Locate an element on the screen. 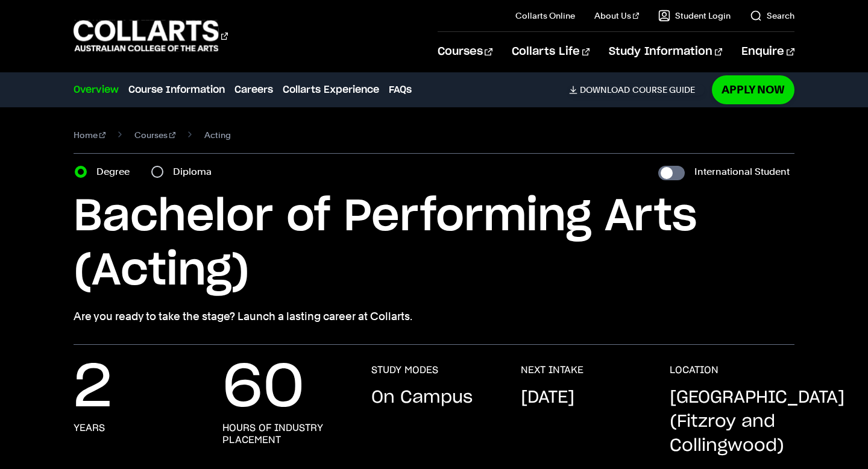 Image resolution: width=868 pixels, height=469 pixels. span: Download is located at coordinates (604, 90).